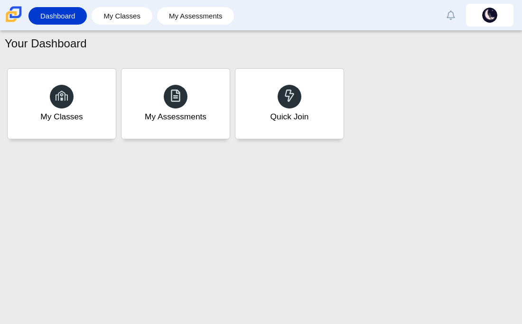 The image size is (522, 324). What do you see at coordinates (46, 44) in the screenshot?
I see `h1: Your Dashboard` at bounding box center [46, 44].